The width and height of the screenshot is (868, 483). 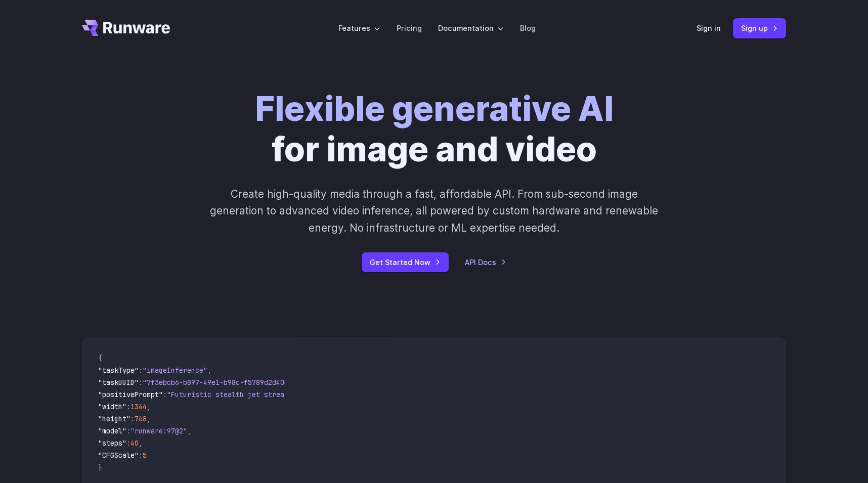 What do you see at coordinates (118, 455) in the screenshot?
I see `span: "CFGScale"` at bounding box center [118, 455].